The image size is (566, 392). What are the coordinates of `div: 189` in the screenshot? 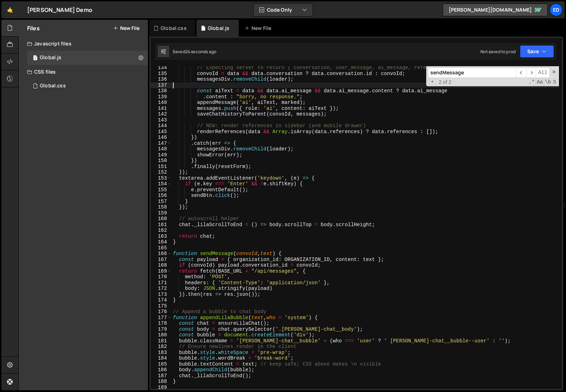 It's located at (161, 387).